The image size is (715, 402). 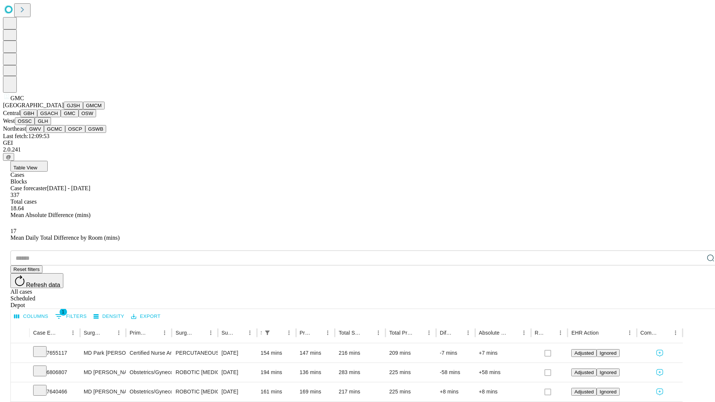 What do you see at coordinates (12, 113) in the screenshot?
I see `span: Central` at bounding box center [12, 113].